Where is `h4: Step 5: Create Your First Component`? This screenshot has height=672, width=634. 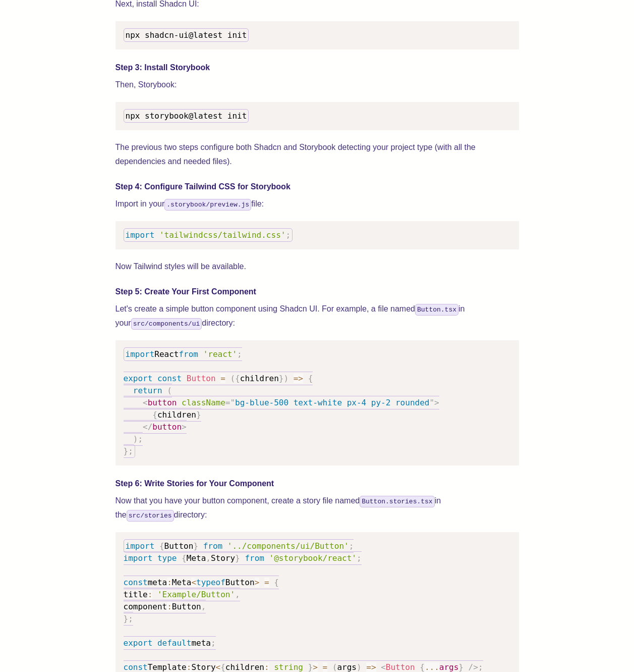
h4: Step 5: Create Your First Component is located at coordinates (317, 292).